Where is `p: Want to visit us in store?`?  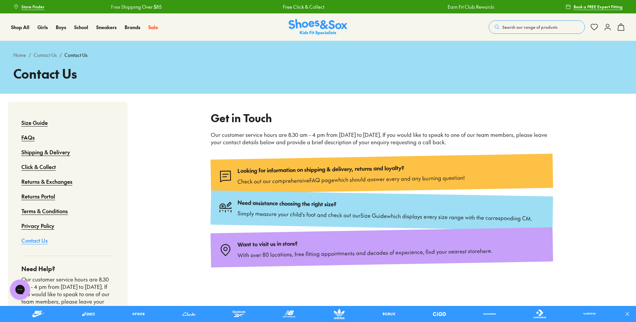 p: Want to visit us in store? is located at coordinates (365, 242).